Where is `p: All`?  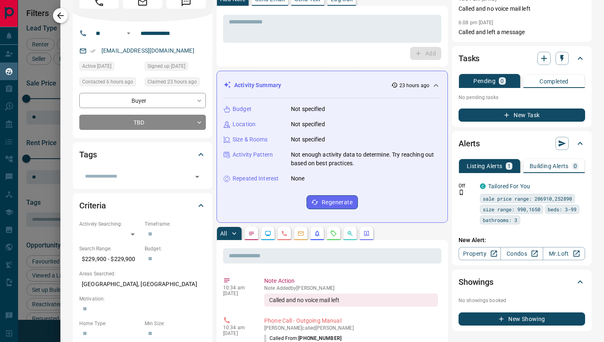
p: All is located at coordinates (223, 233).